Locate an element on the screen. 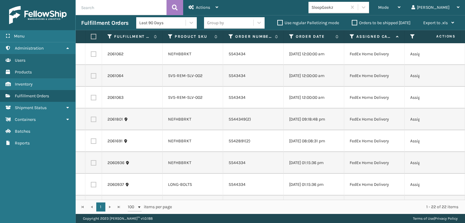  span: Reports is located at coordinates (22, 143).